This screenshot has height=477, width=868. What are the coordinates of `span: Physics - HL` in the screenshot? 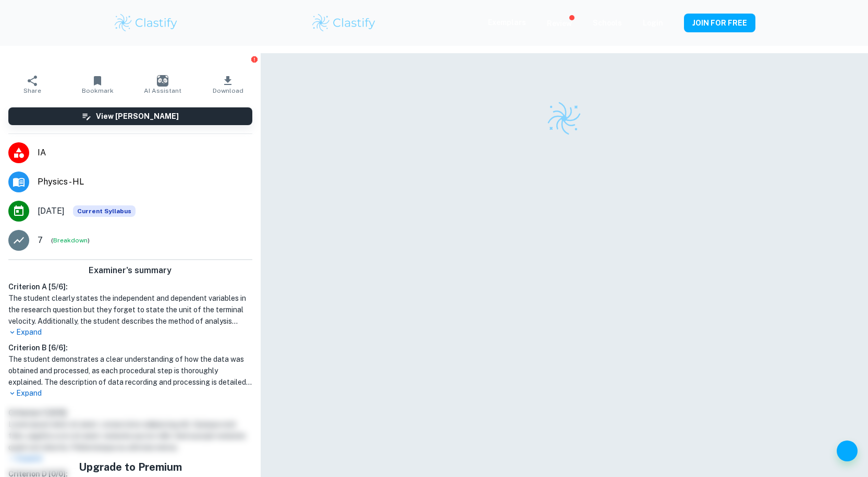 It's located at (145, 182).